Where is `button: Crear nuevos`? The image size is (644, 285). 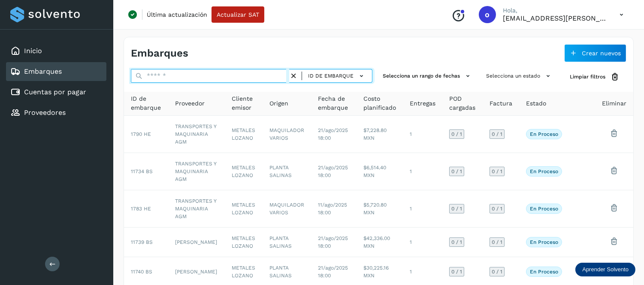
button: Crear nuevos is located at coordinates (595, 53).